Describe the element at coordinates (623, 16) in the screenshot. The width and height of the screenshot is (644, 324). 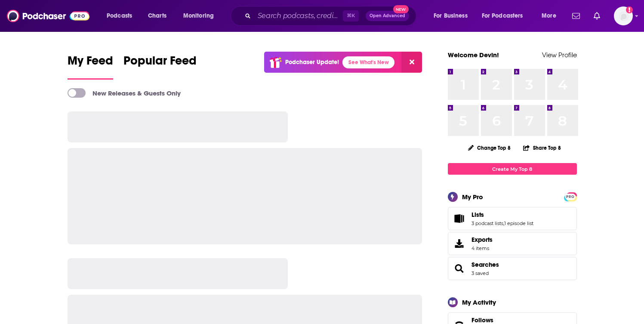
I see `span: Logged in as sschroeder` at that location.